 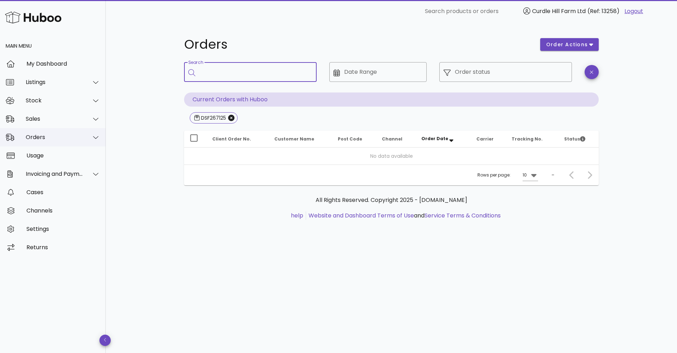 What do you see at coordinates (350, 139) in the screenshot?
I see `span: Post Code` at bounding box center [350, 139].